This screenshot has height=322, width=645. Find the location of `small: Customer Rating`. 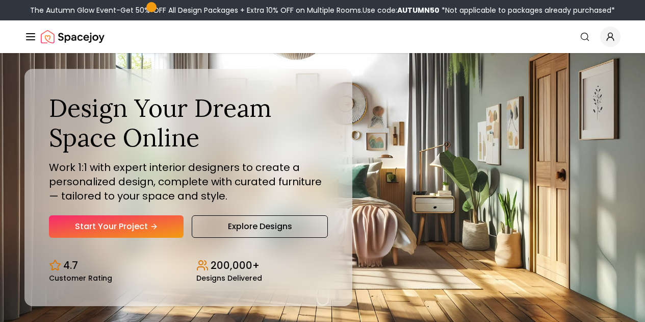

small: Customer Rating is located at coordinates (81, 278).